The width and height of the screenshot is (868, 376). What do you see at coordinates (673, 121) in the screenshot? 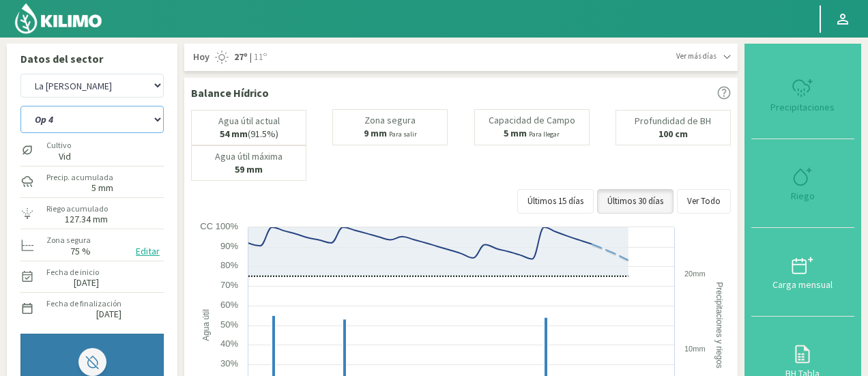
I see `p: Profundidad de BH` at bounding box center [673, 121].